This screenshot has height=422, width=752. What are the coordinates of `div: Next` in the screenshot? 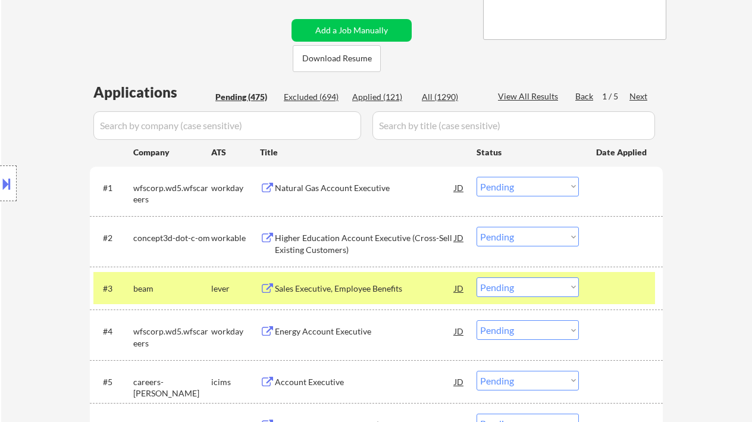 It's located at (639, 96).